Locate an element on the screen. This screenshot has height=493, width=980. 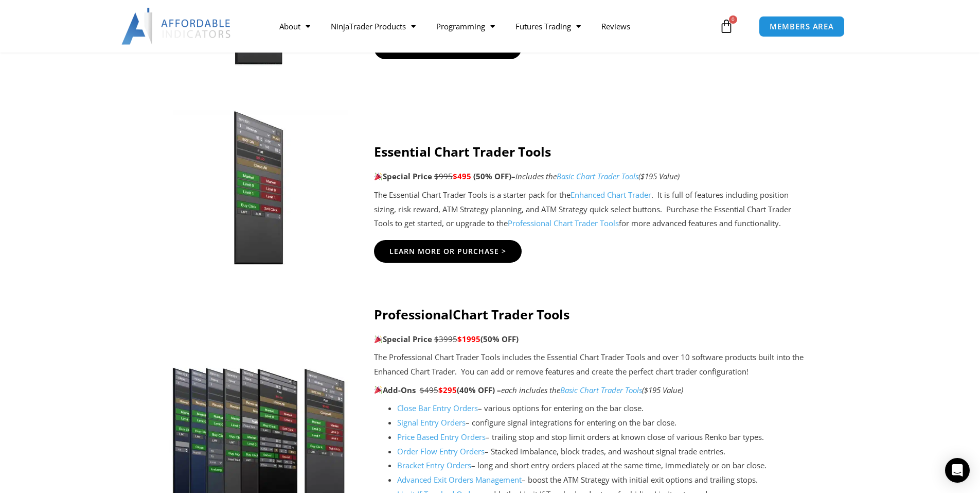
li: – long and short entry orders placed at the same time, immediately or on bar close. is located at coordinates (604, 465).